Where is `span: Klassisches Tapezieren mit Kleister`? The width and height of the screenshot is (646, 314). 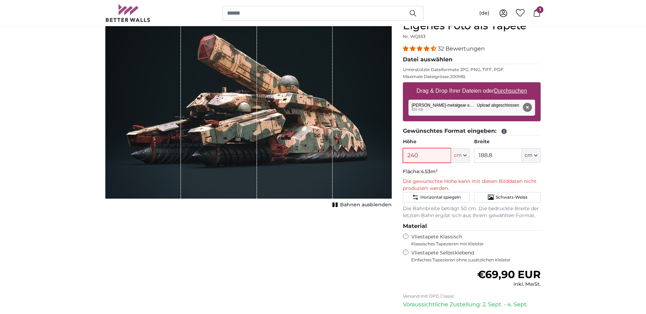 span: Klassisches Tapezieren mit Kleister is located at coordinates (473, 244).